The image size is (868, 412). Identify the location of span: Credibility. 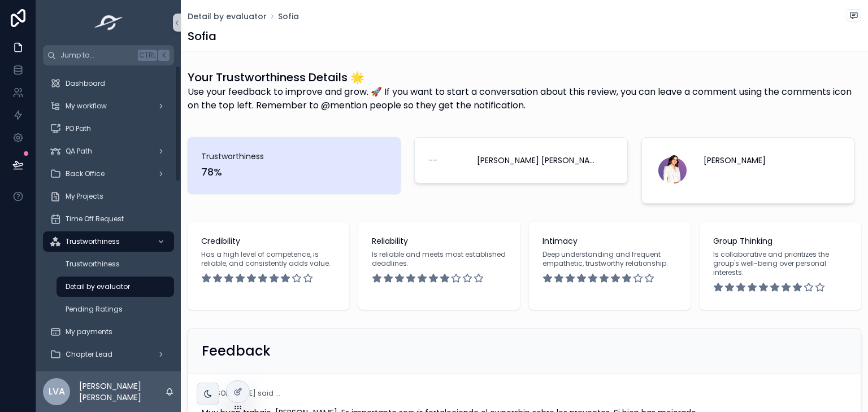
(268, 241).